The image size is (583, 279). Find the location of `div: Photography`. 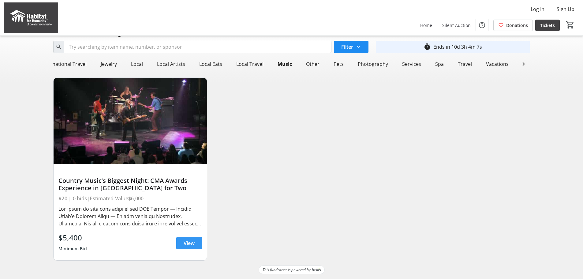

div: Photography is located at coordinates (373, 64).